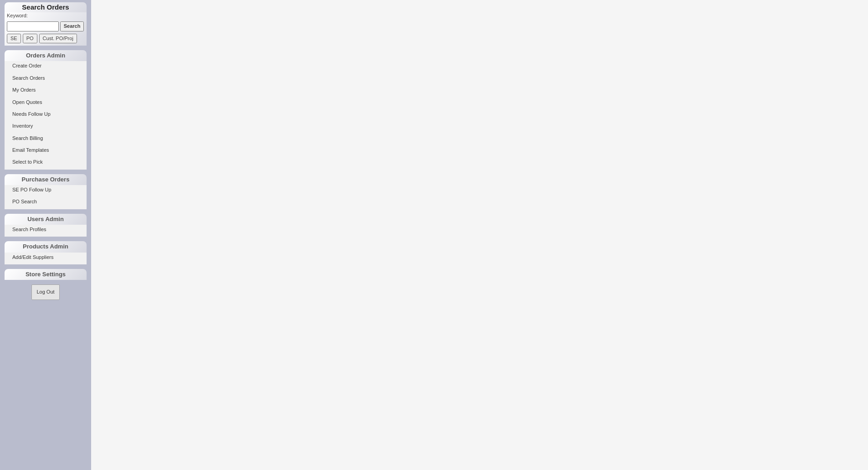 Image resolution: width=868 pixels, height=470 pixels. I want to click on a: Create Order, so click(46, 66).